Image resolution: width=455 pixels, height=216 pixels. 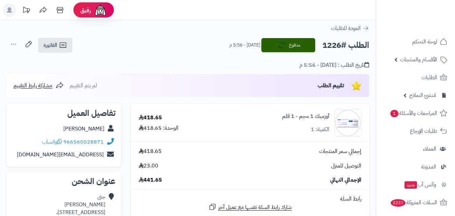 I want to click on h2: تفاصيل العميل, so click(x=64, y=113).